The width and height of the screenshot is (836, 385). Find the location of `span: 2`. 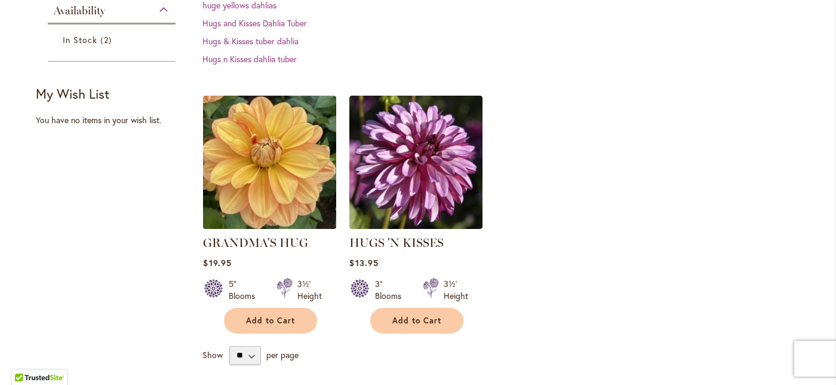

span: 2 is located at coordinates (107, 39).